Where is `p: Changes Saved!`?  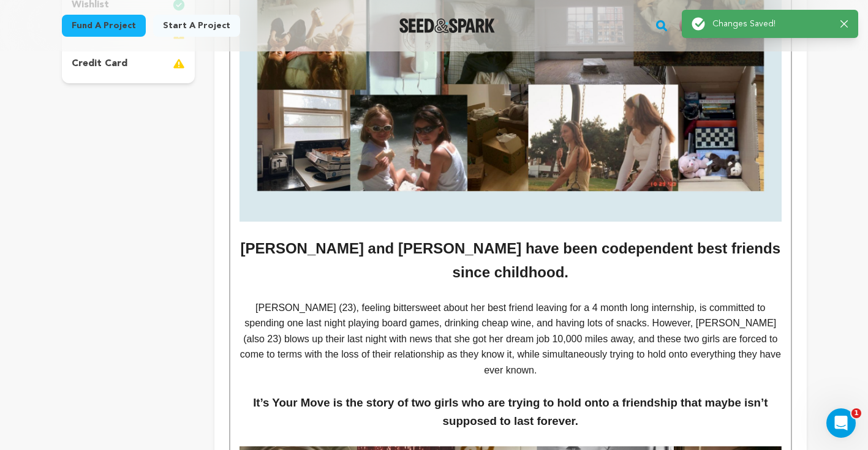
p: Changes Saved! is located at coordinates (771, 24).